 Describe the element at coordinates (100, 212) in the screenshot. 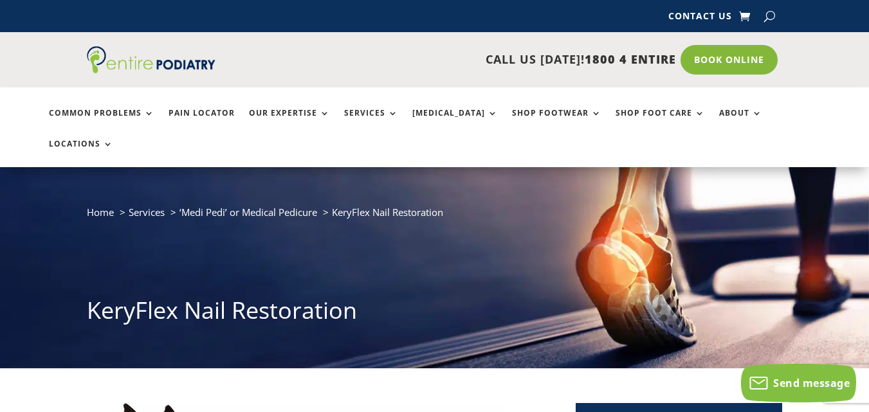

I see `a: Home` at that location.